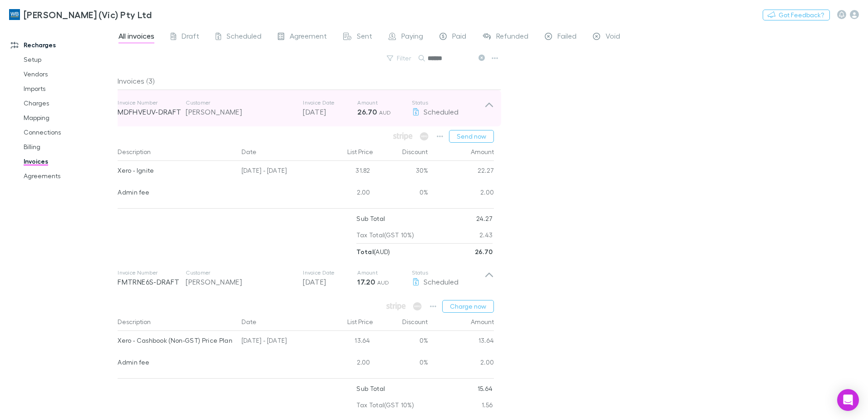 The width and height of the screenshot is (868, 420). Describe the element at coordinates (401, 172) in the screenshot. I see `div: 30%` at that location.